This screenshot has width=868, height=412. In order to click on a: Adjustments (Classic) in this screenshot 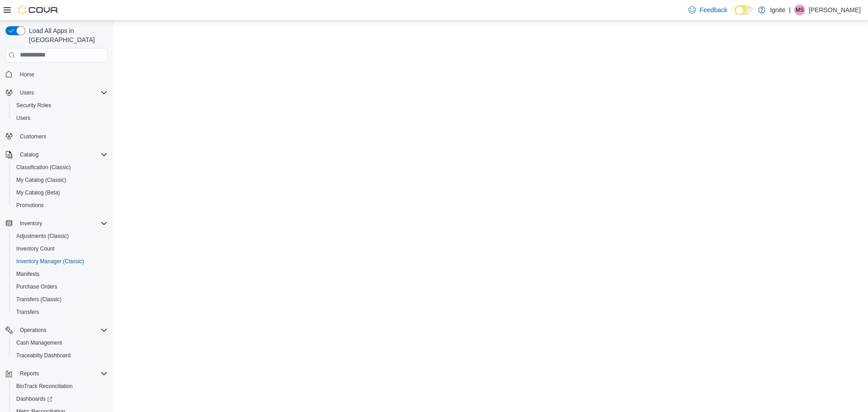, I will do `click(43, 236)`.